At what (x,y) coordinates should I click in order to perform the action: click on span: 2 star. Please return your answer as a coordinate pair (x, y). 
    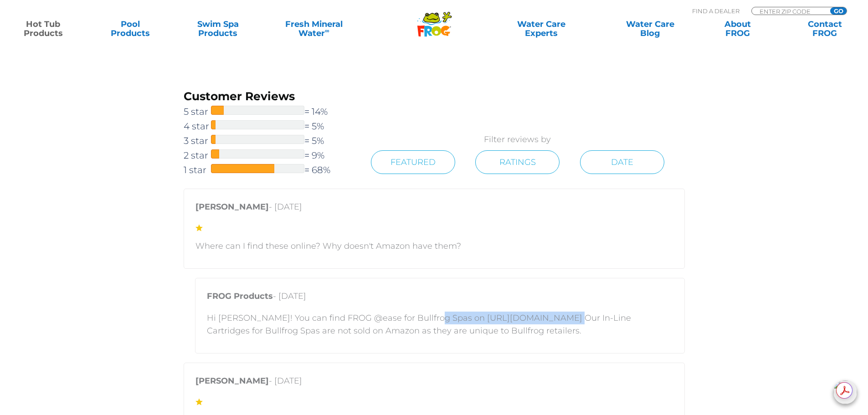
    Looking at the image, I should click on (198, 156).